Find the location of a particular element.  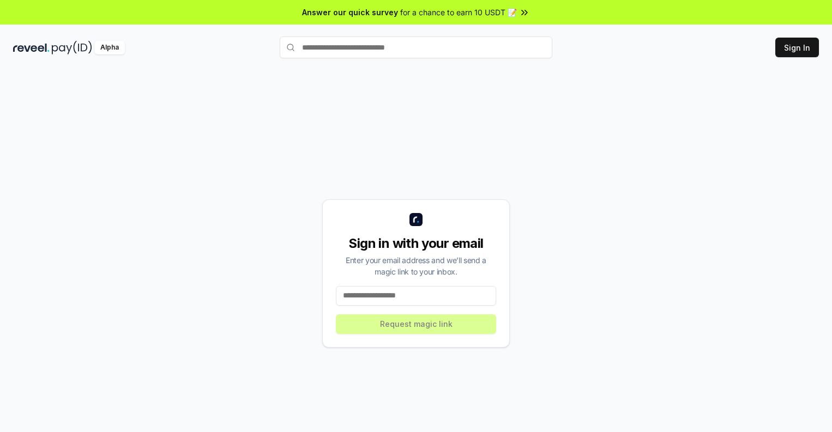

div: Enter your email address and we’ll send a magic link to your inbox. is located at coordinates (416, 266).